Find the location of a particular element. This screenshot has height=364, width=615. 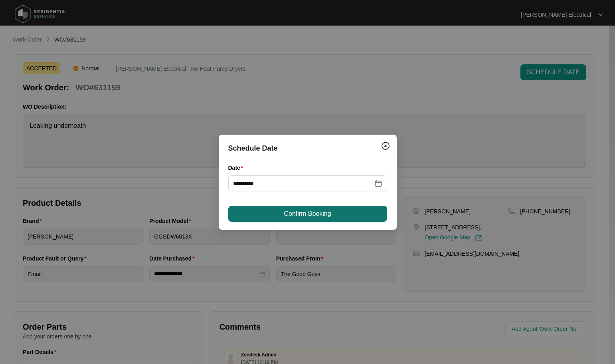

button: Close is located at coordinates (385, 145).